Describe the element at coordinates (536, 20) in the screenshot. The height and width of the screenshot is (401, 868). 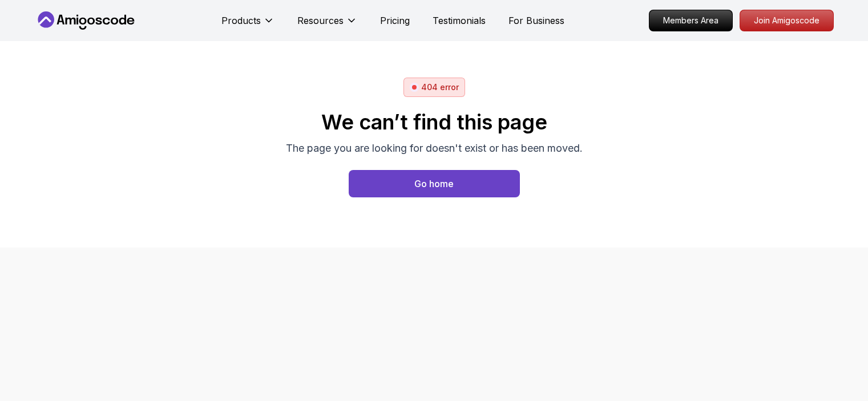
I see `a: For Business` at that location.